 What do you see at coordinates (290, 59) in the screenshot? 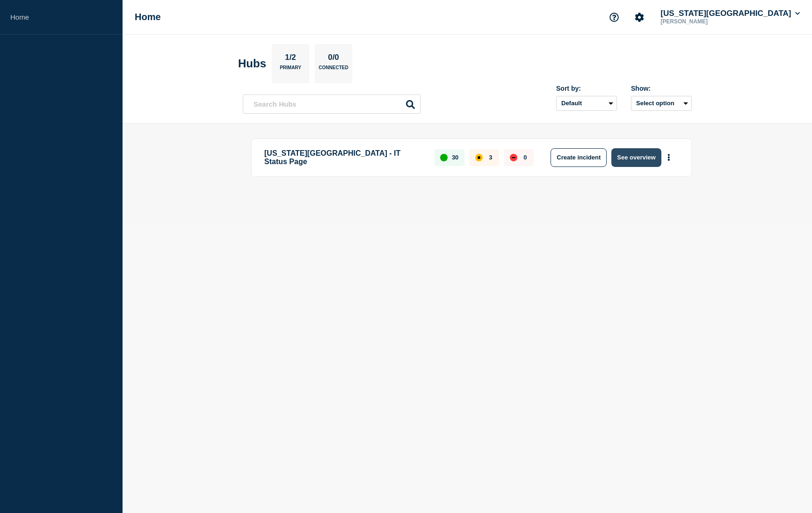
I see `p: 1/2` at bounding box center [290, 59].